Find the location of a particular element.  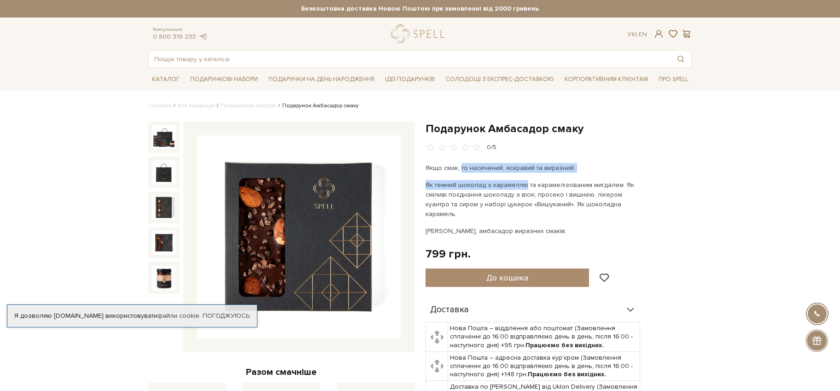

a: Погоджуюсь is located at coordinates (226, 316).